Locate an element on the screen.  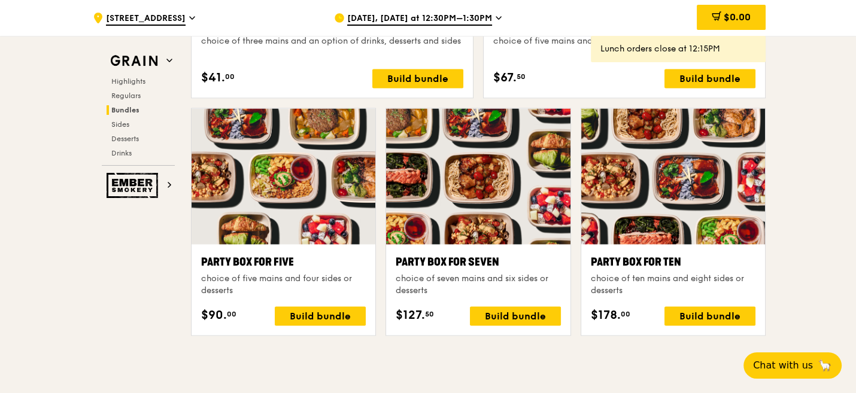
span: Highlights is located at coordinates (128, 81).